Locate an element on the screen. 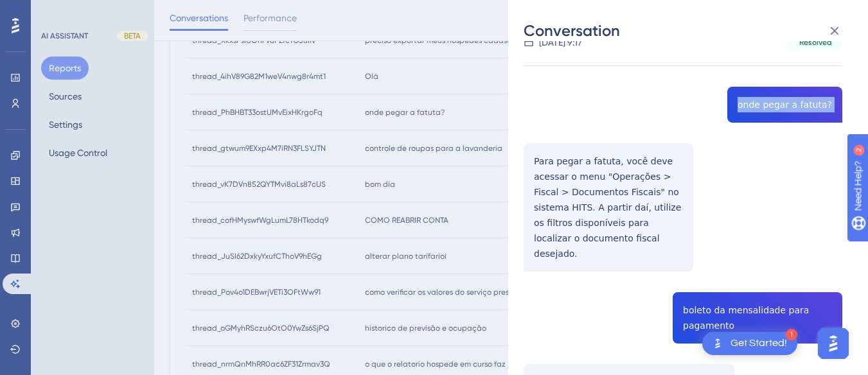 Image resolution: width=868 pixels, height=375 pixels. div: 1 is located at coordinates (791, 335).